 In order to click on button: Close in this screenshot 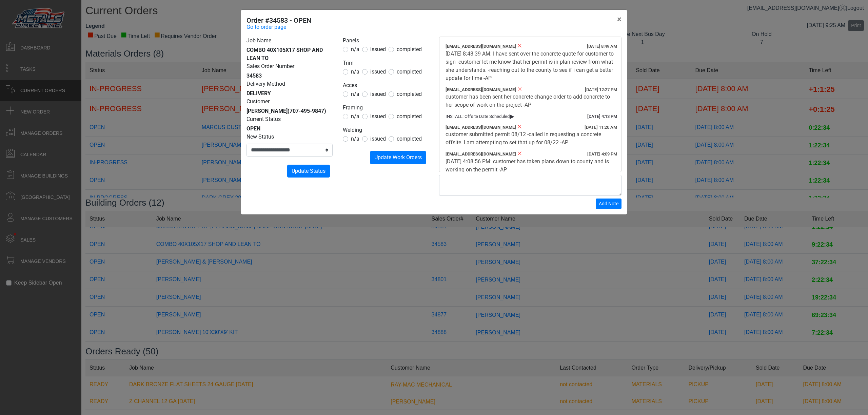, I will do `click(619, 19)`.